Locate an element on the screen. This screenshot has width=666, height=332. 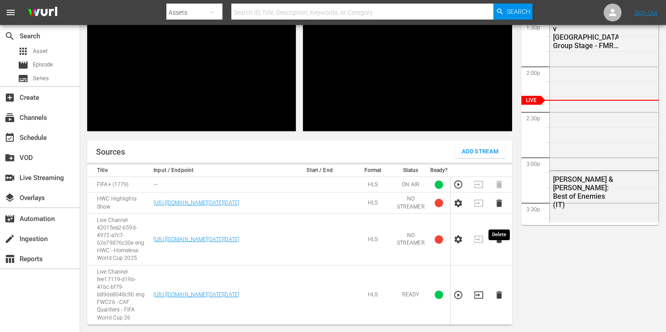
td: READY is located at coordinates (411, 294).